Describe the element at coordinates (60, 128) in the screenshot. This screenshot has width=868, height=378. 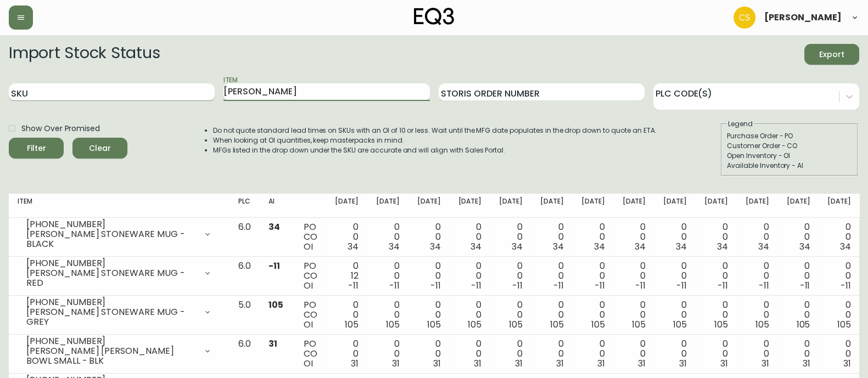
I see `span: Show Over Promised` at that location.